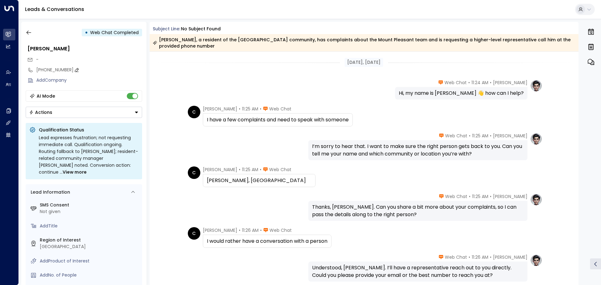 This screenshot has width=601, height=285. What do you see at coordinates (90, 226) in the screenshot?
I see `div: AddTitle` at bounding box center [90, 226].